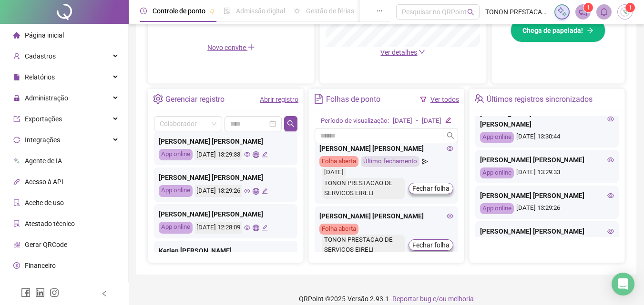 Image resolution: width=644 pixels, height=305 pixels. What do you see at coordinates (590, 31) in the screenshot?
I see `span: arrow-right` at bounding box center [590, 31].